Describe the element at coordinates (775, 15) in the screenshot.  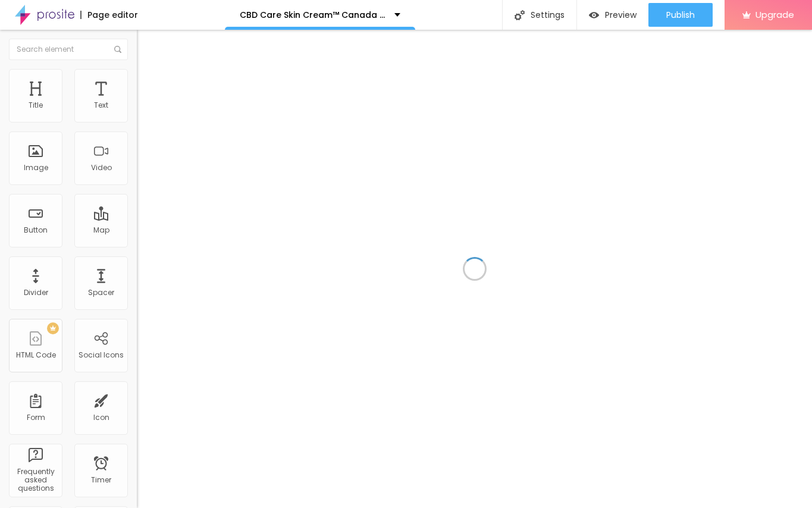
I see `span: Upgrade` at that location.